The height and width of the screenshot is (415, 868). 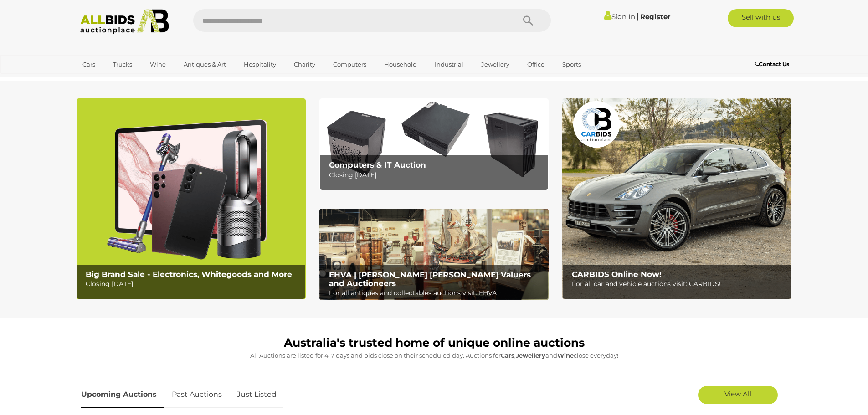 What do you see at coordinates (305, 65) in the screenshot?
I see `a: Charity` at bounding box center [305, 65].